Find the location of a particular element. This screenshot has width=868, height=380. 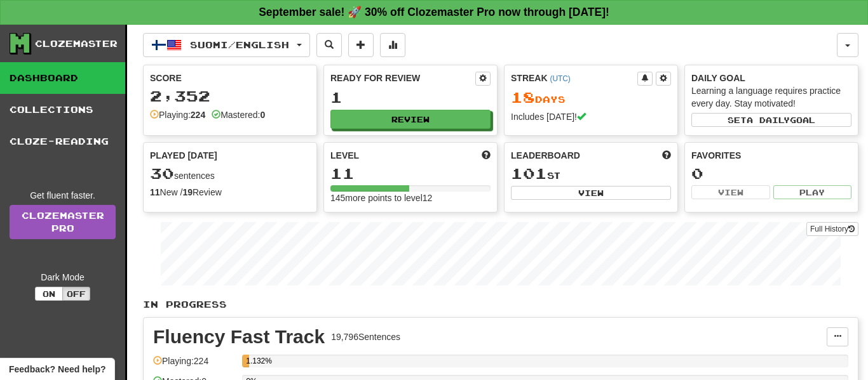

div: 11 is located at coordinates (410, 173).